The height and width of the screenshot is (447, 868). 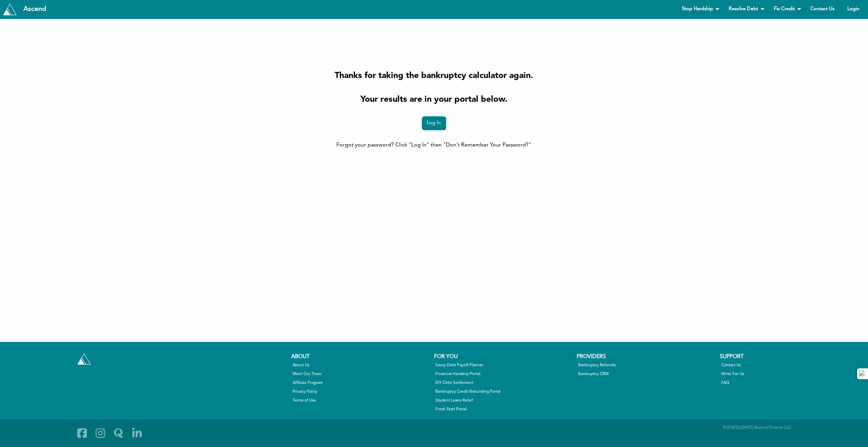 I want to click on a: Fresh Start Portal, so click(x=504, y=410).